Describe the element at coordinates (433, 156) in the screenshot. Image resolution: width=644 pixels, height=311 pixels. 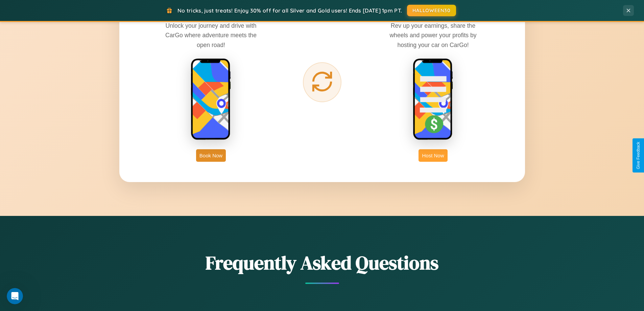
I see `button: Host Now` at that location.